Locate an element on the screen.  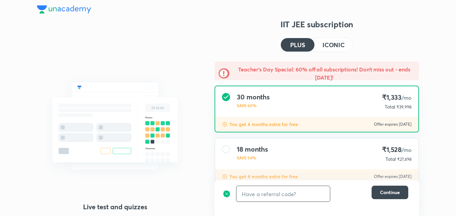
input: Have a referral code? is located at coordinates (283, 194).